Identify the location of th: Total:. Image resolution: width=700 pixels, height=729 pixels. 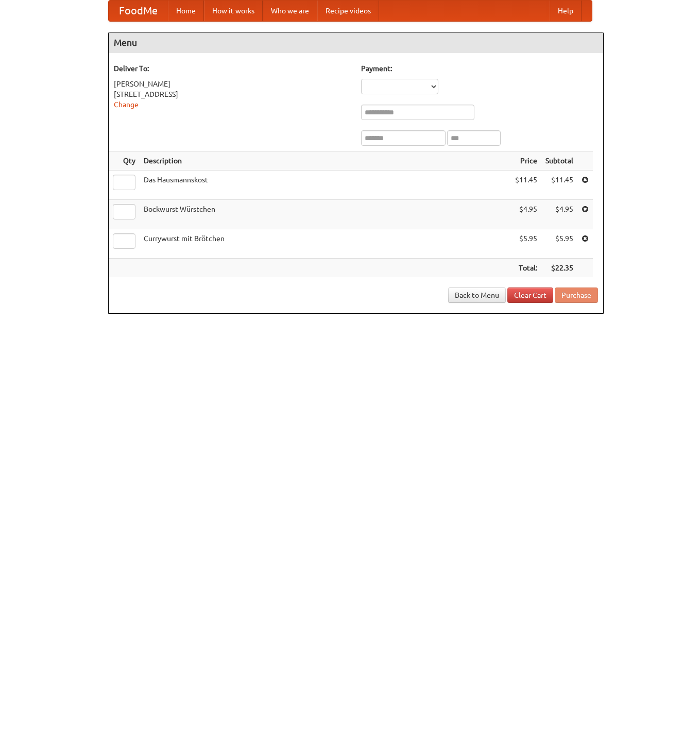
(526, 268).